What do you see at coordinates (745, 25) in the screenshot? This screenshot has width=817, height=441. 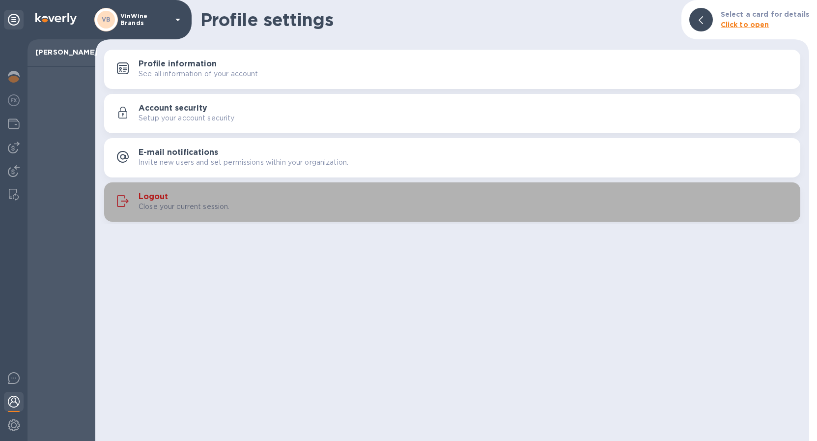 I see `b: Click to open` at bounding box center [745, 25].